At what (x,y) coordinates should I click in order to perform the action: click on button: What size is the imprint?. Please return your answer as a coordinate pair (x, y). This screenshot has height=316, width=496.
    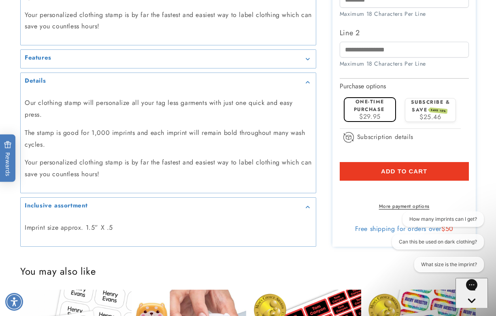
    Looking at the image, I should click on (65, 53).